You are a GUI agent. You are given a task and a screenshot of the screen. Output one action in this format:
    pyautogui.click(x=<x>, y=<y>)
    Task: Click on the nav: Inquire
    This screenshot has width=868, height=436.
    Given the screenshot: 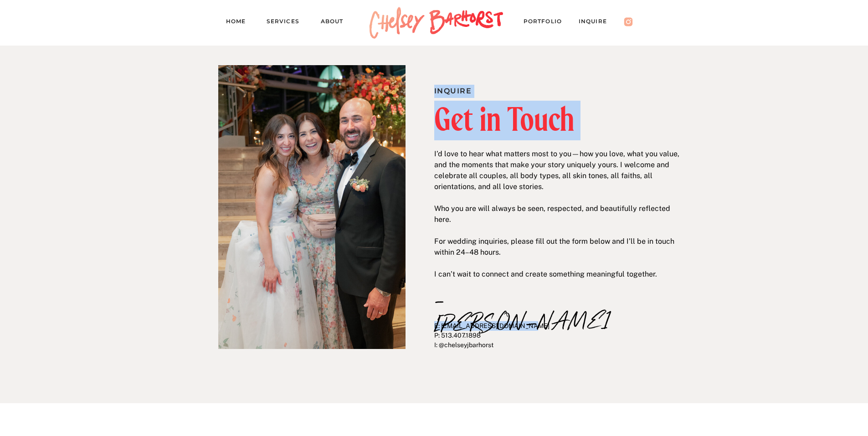 What is the action you would take?
    pyautogui.click(x=597, y=23)
    